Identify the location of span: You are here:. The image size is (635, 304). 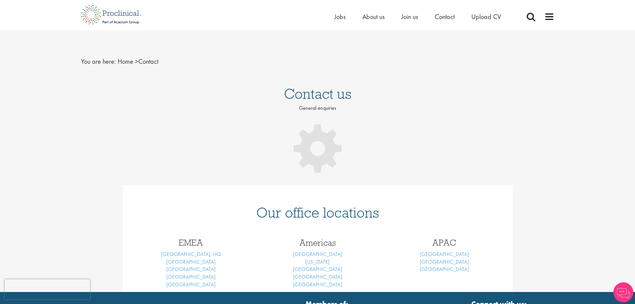
(98, 61).